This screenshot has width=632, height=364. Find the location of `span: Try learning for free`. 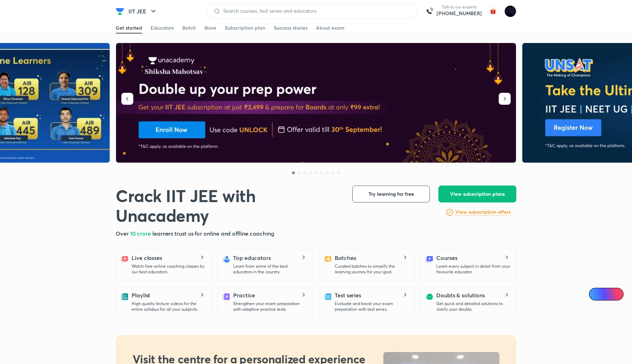

span: Try learning for free is located at coordinates (391, 194).